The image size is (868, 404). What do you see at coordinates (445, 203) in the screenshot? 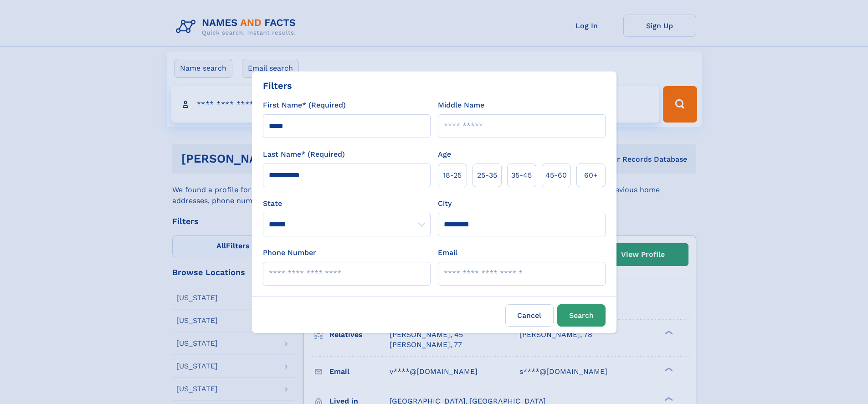
I see `label: City` at bounding box center [445, 203].